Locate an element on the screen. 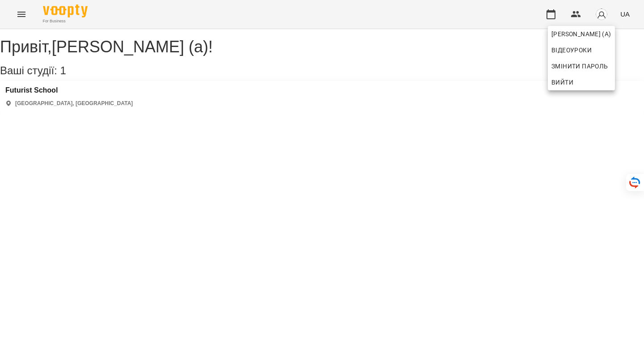 The image size is (644, 348). span: Вийти is located at coordinates (562, 82).